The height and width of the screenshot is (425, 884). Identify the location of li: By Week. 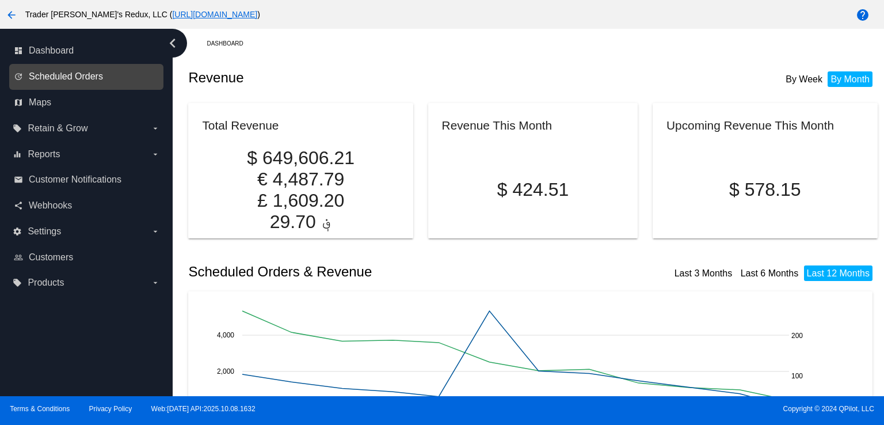
(804, 79).